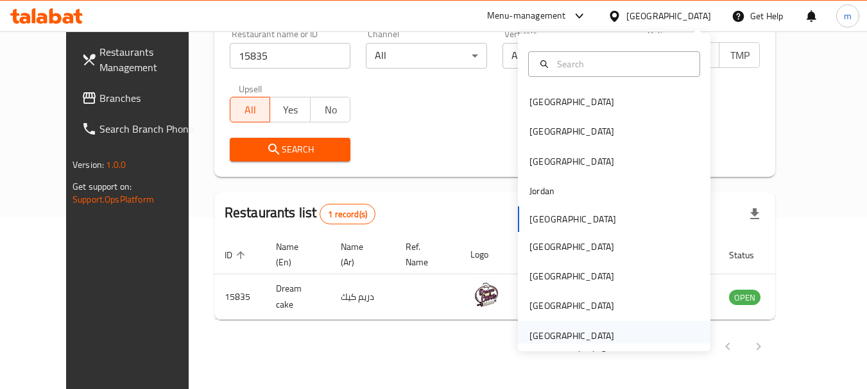 The width and height of the screenshot is (867, 389). I want to click on img: Dream cake, so click(486, 294).